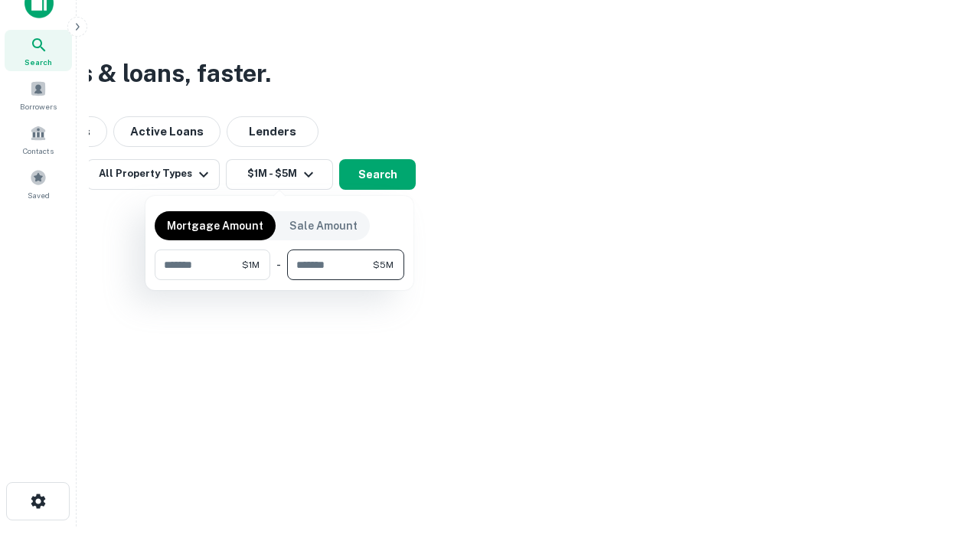 The image size is (980, 551). What do you see at coordinates (215, 226) in the screenshot?
I see `p: Mortgage Amount` at bounding box center [215, 226].